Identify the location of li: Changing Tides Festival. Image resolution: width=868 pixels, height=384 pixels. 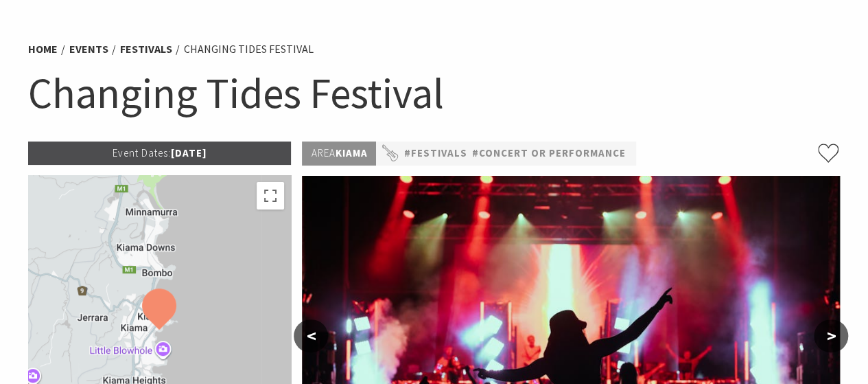
(248, 49).